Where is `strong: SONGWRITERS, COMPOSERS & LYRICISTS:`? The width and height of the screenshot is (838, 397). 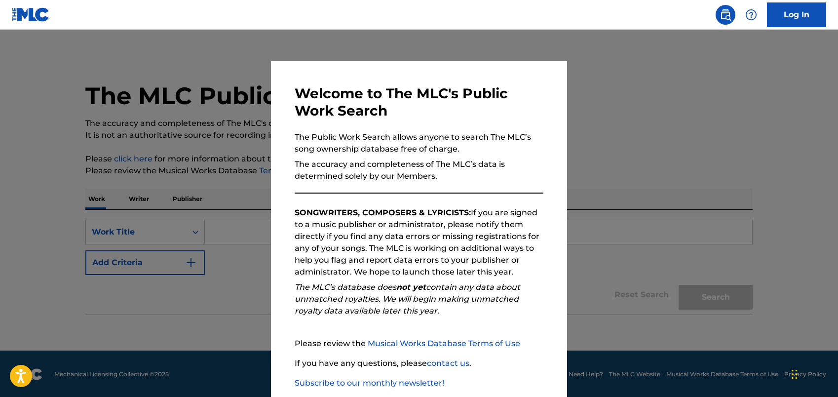 strong: SONGWRITERS, COMPOSERS & LYRICISTS: is located at coordinates (382, 212).